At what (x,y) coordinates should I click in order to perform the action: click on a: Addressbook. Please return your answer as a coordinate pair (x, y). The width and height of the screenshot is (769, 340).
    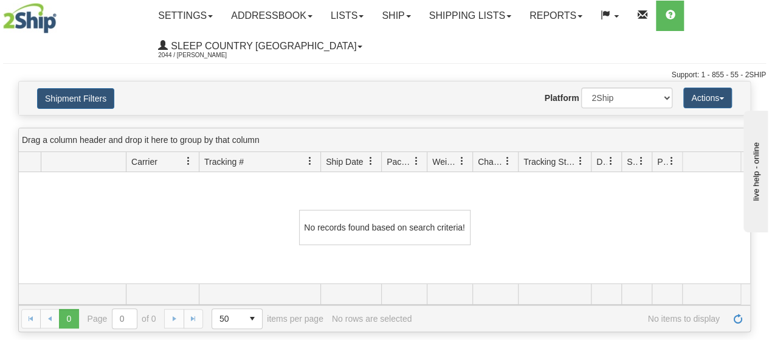
    Looking at the image, I should click on (272, 16).